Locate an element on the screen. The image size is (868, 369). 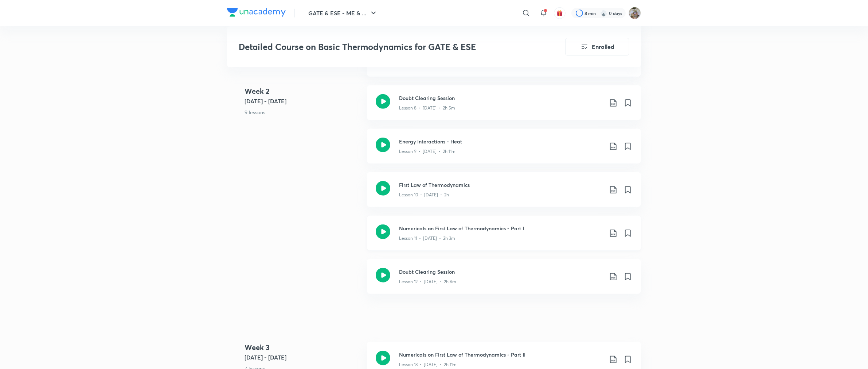
button: Enrolled is located at coordinates (598, 46).